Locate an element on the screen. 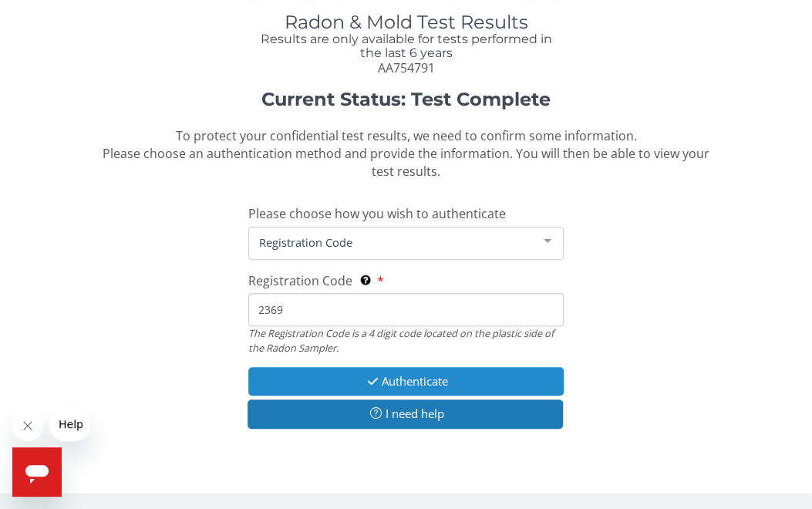 This screenshot has height=509, width=812. h4: Results are only available for tests performed in the last 6 years is located at coordinates (406, 45).